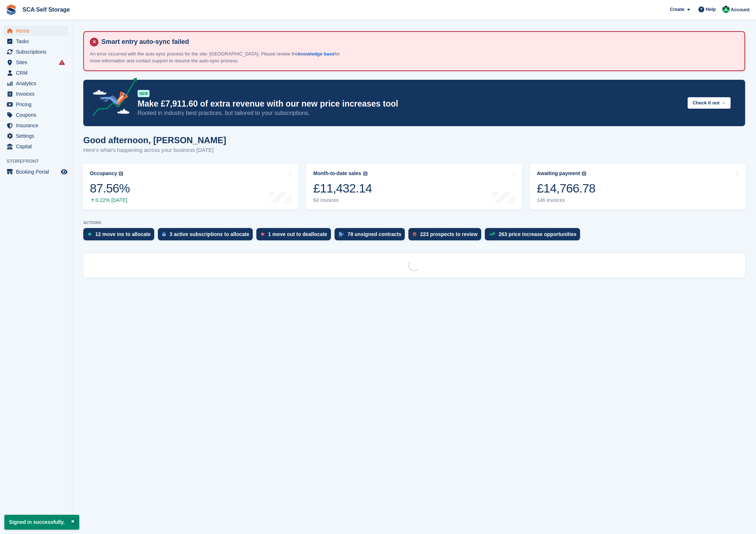 The width and height of the screenshot is (756, 534). Describe the element at coordinates (38, 42) in the screenshot. I see `span: Tasks` at that location.